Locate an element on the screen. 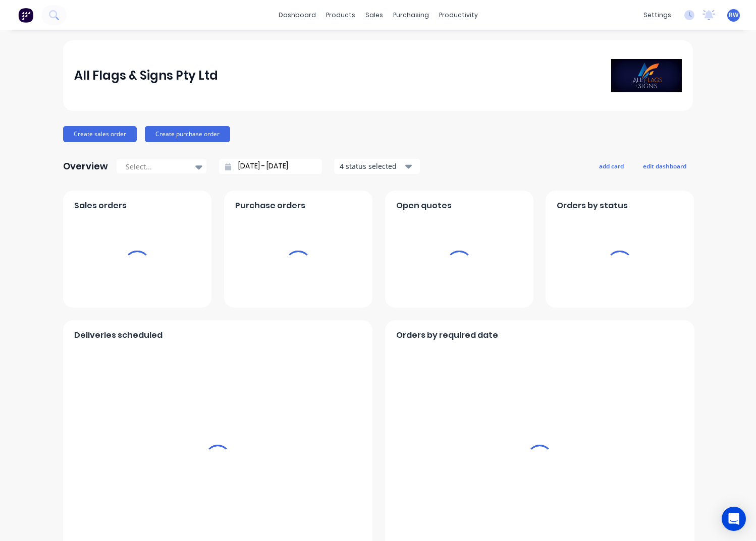 The height and width of the screenshot is (541, 756). div: settings is located at coordinates (657, 15).